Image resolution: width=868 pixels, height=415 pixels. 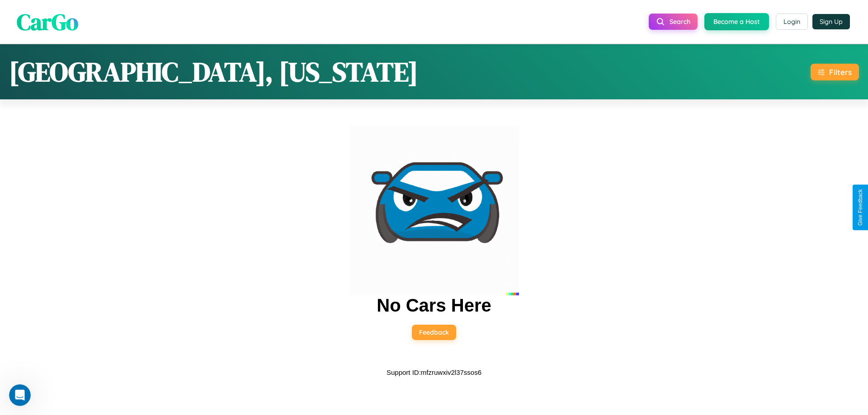 I want to click on div: Give Feedback, so click(x=860, y=208).